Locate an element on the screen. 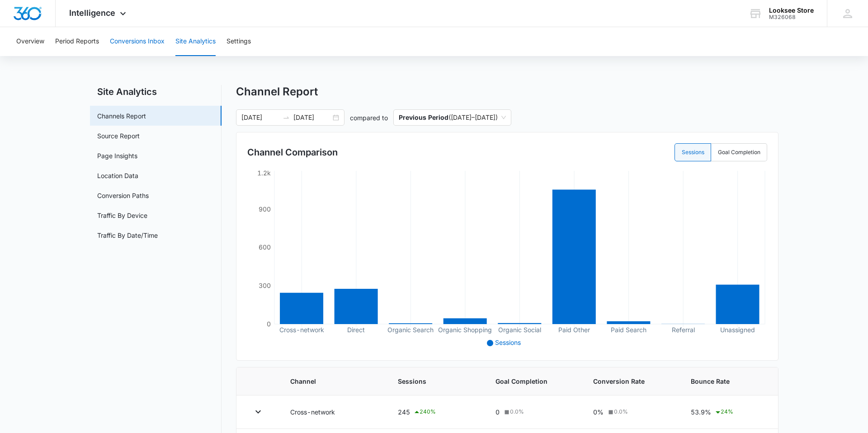  a: Traffic By Date/Time is located at coordinates (128, 235).